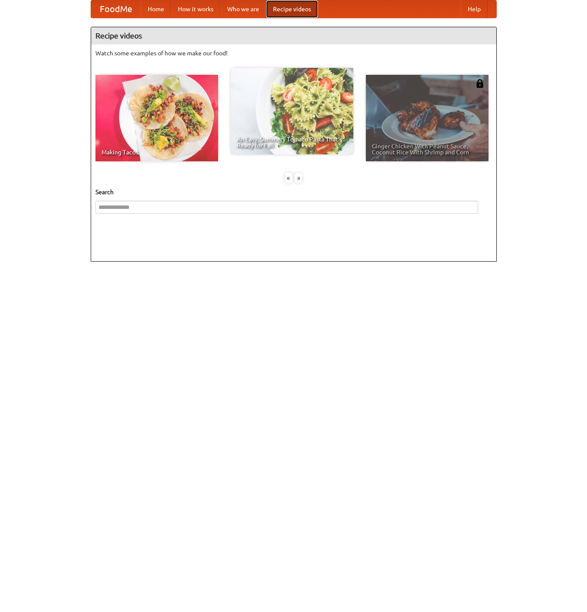 This screenshot has height=612, width=587. What do you see at coordinates (156, 9) in the screenshot?
I see `a: Home` at bounding box center [156, 9].